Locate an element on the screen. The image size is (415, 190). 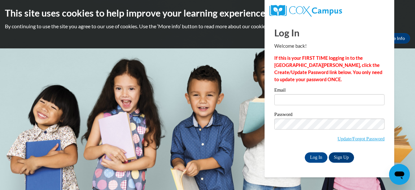
p: By continuing to use the site you agree to our use of cookies. Use the ‘More info’ button to read... is located at coordinates (208, 26).